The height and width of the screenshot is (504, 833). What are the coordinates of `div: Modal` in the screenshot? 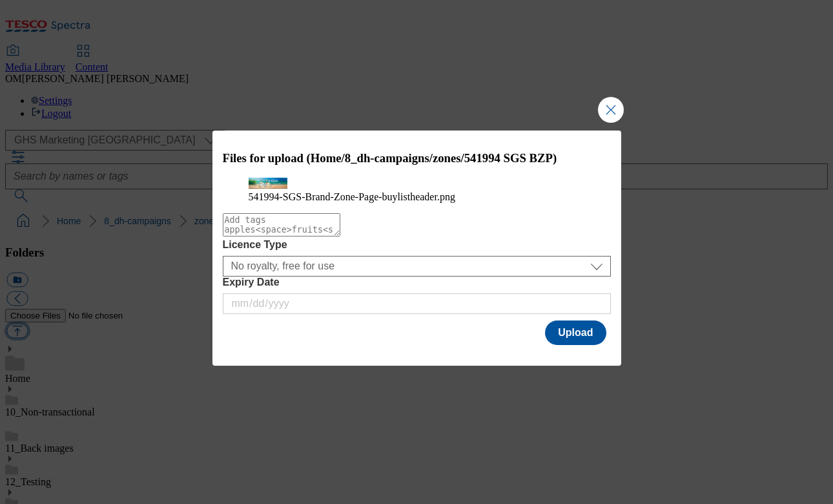 It's located at (417, 248).